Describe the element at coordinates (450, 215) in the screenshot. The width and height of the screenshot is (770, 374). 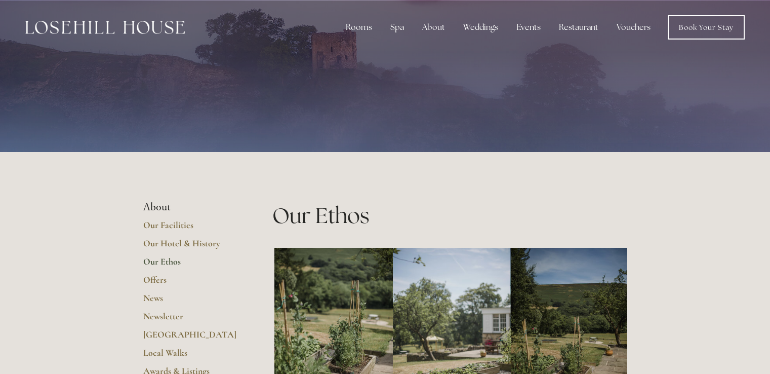
I see `h1: Our Ethos` at that location.